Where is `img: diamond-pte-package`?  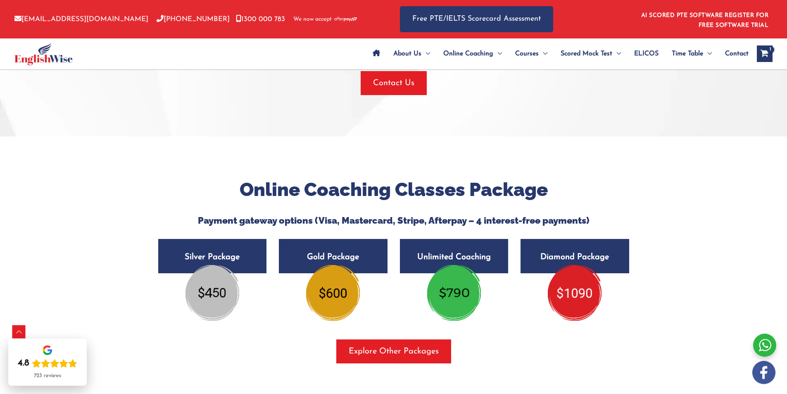 img: diamond-pte-package is located at coordinates (574, 292).